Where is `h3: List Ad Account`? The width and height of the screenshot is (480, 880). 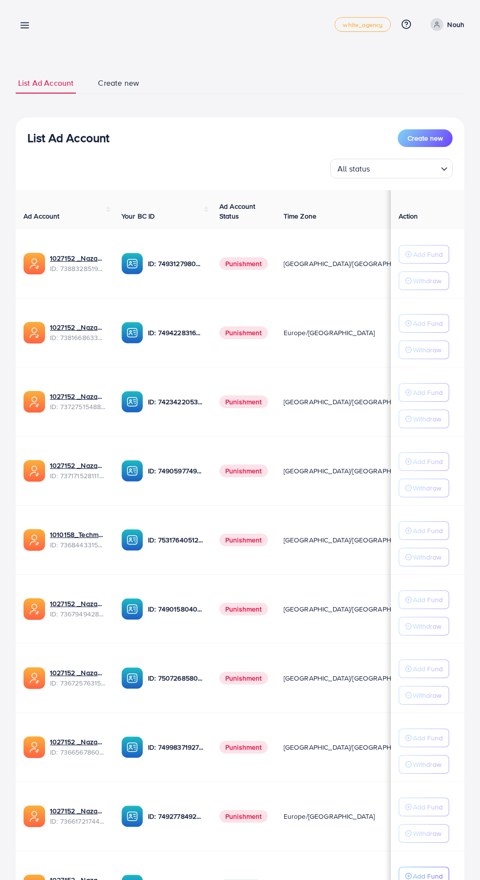
h3: List Ad Account is located at coordinates (68, 138).